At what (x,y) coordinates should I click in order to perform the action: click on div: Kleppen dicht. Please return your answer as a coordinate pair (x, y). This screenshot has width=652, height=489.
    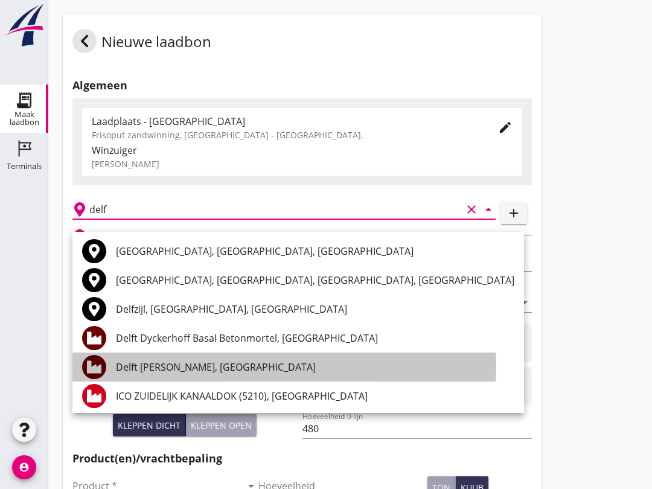
    Looking at the image, I should click on (149, 425).